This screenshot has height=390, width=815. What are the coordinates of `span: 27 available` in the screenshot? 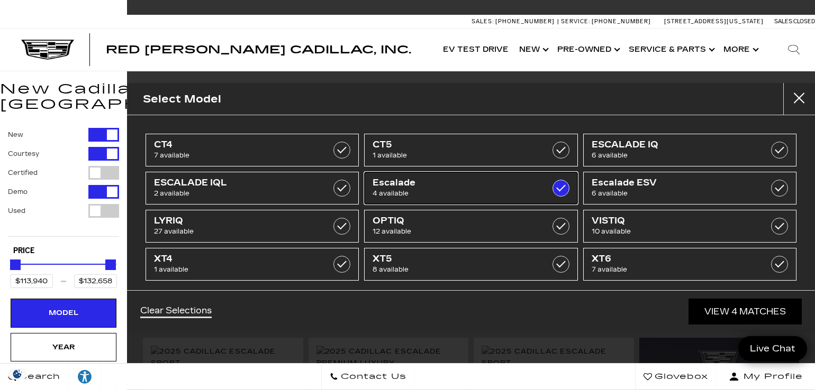 It's located at (238, 232).